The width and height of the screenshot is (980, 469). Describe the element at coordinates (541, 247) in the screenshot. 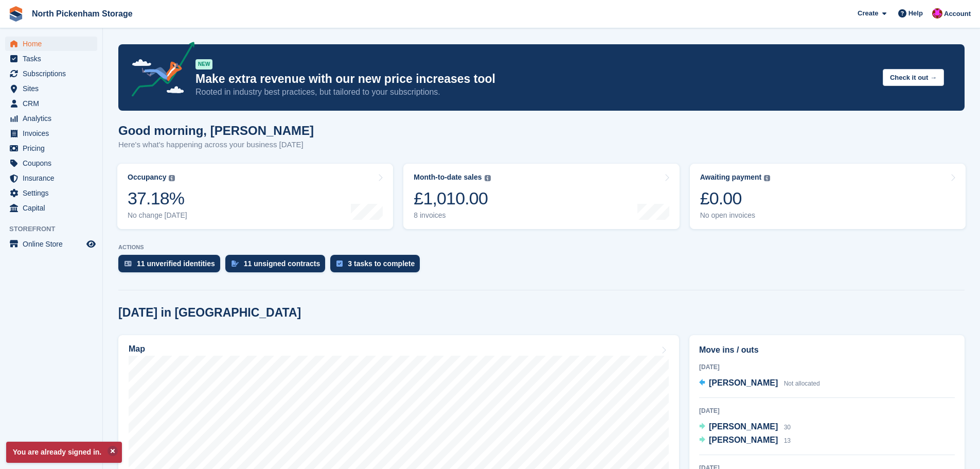

I see `p: ACTIONS` at that location.